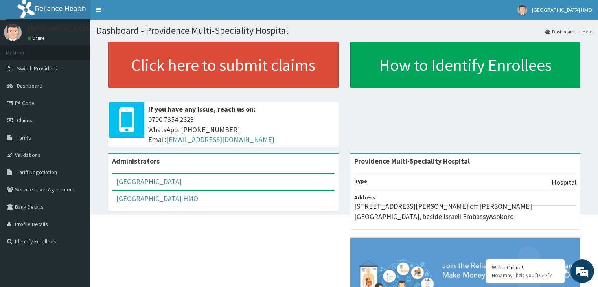  Describe the element at coordinates (202, 109) in the screenshot. I see `b: If you have any issue, reach us on:` at that location.